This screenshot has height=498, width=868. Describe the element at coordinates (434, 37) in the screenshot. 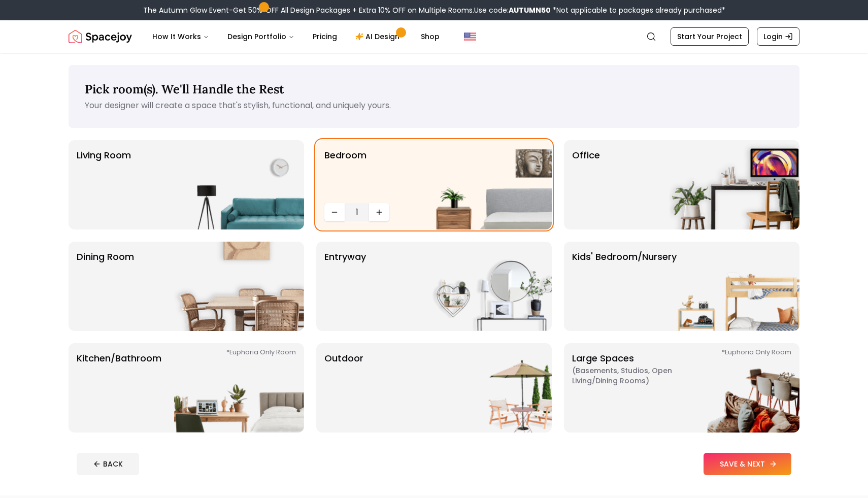

I see `nav: Global` at that location.